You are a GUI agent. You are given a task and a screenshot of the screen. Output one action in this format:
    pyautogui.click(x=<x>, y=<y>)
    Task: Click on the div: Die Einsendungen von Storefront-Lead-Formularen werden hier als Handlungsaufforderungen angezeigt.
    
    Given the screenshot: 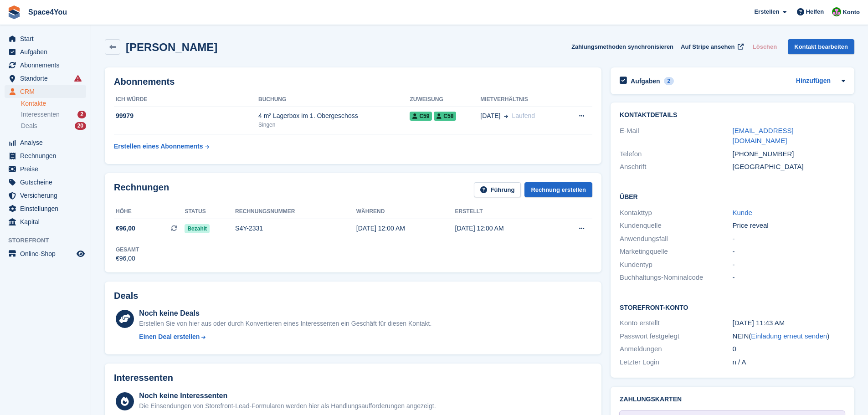 What is the action you would take?
    pyautogui.click(x=287, y=406)
    